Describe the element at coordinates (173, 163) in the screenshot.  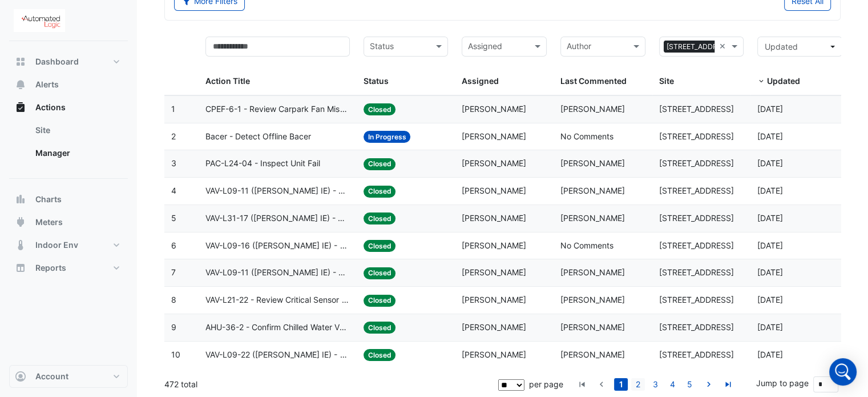
I see `span: 3` at that location.